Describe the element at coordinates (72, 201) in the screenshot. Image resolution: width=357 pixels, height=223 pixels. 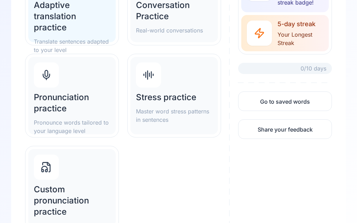
I see `h2: Custom pronunciation practice` at that location.